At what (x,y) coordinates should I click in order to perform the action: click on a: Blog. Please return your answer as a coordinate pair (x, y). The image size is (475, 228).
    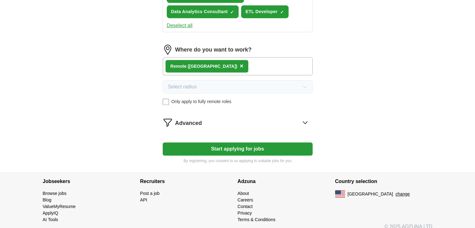
    Looking at the image, I should click on (47, 200).